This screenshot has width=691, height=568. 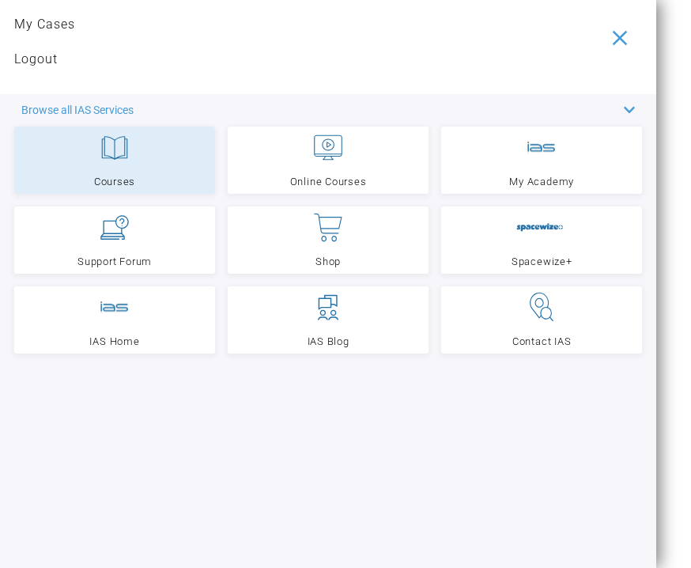 What do you see at coordinates (328, 320) in the screenshot?
I see `a: IAS Blog` at bounding box center [328, 320].